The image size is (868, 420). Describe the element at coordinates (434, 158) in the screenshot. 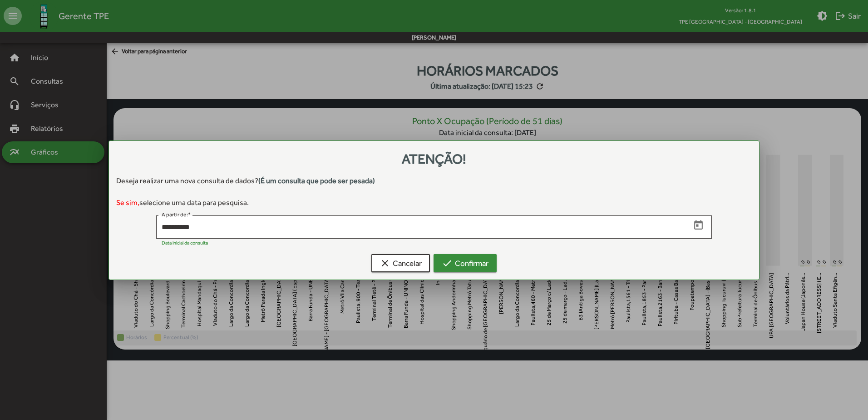

I see `span: Atenção!` at that location.